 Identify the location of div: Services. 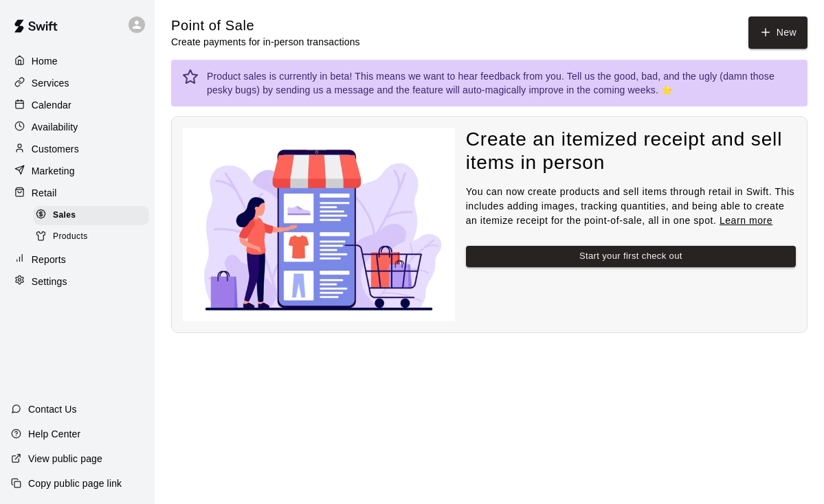
(77, 84).